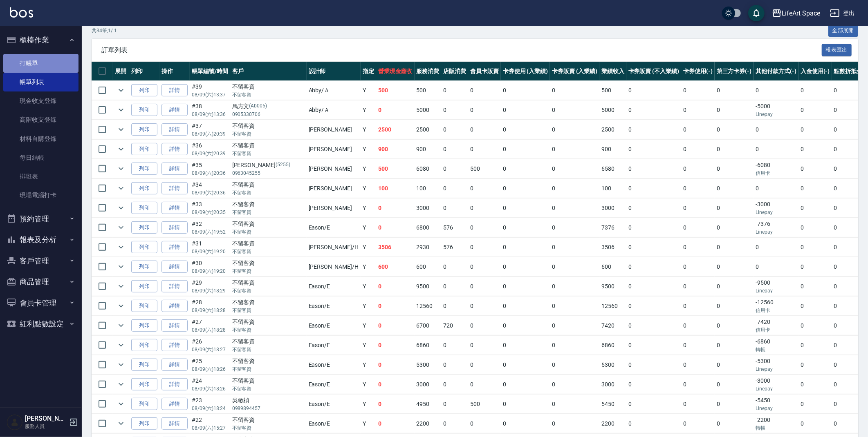 The image size is (868, 437). I want to click on td: 576, so click(455, 227).